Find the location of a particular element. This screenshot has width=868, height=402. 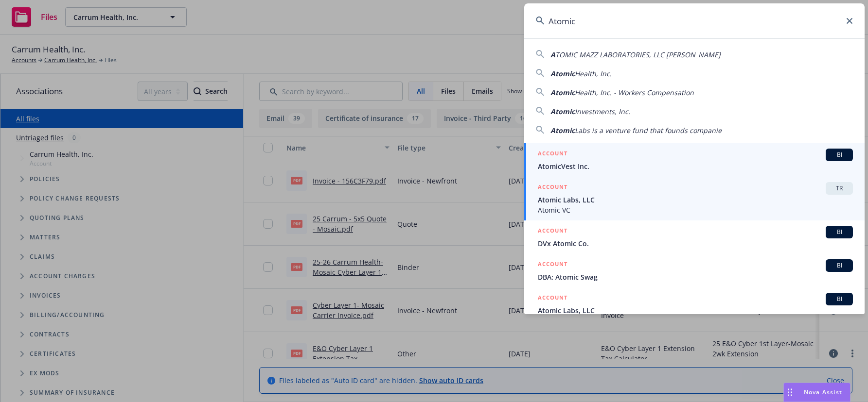

span: DVx Atomic Co. is located at coordinates (695, 243).